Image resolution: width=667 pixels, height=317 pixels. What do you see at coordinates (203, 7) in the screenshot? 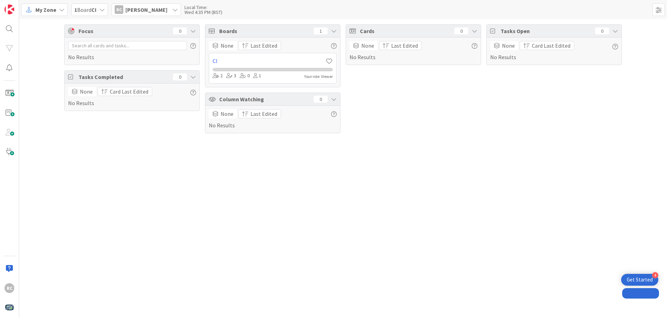
I see `div: Local Time:` at bounding box center [203, 7].